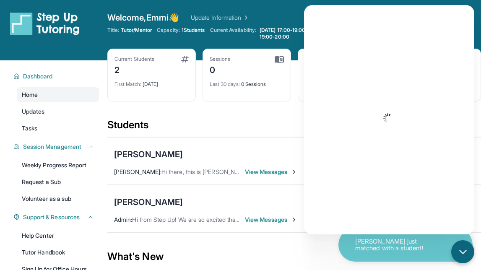  Describe the element at coordinates (58, 252) in the screenshot. I see `a: Tutor Handbook` at that location.